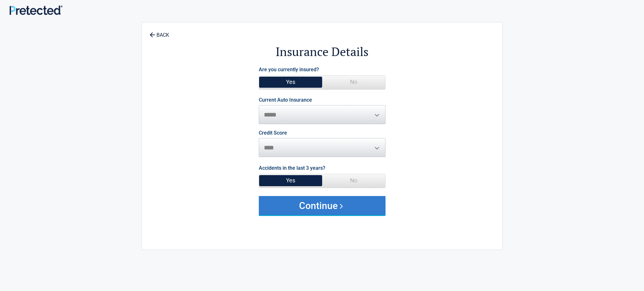  What do you see at coordinates (322, 205) in the screenshot?
I see `button: Continue` at bounding box center [322, 205].